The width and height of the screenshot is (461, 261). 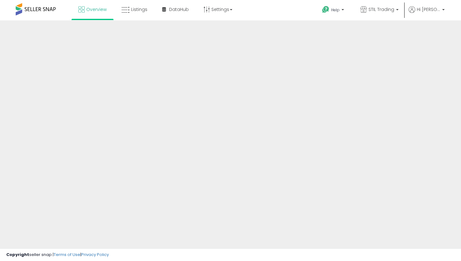 What do you see at coordinates (334, 11) in the screenshot?
I see `a: Help` at bounding box center [334, 11].